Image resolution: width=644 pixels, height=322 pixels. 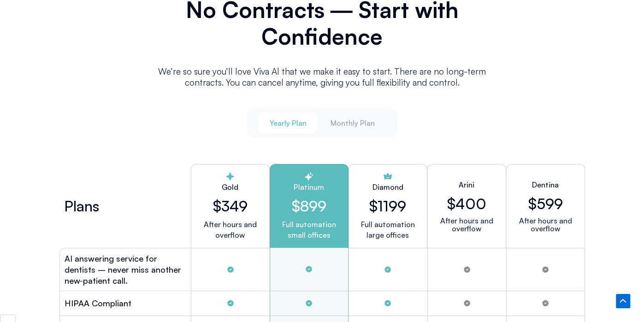 I want to click on span: Monthly Plan, so click(x=352, y=123).